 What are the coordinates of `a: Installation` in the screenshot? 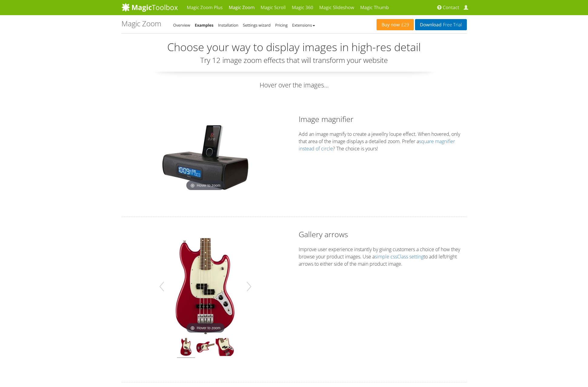 It's located at (228, 25).